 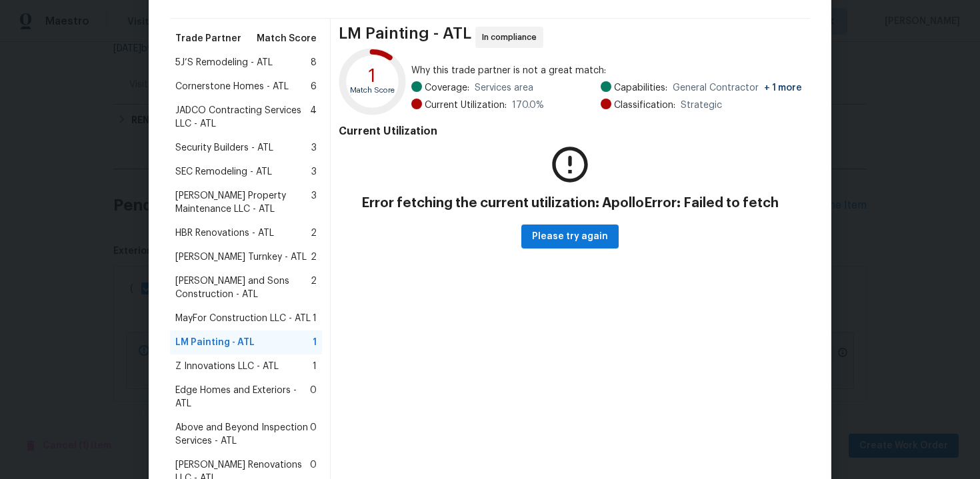 I want to click on span: Match Score, so click(x=287, y=39).